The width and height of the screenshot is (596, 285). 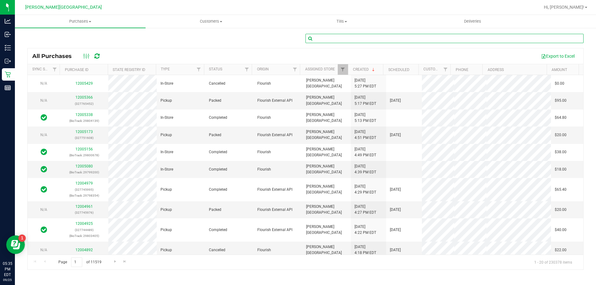 What do you see at coordinates (84, 213) in the screenshot?
I see `p: (327745976)` at bounding box center [84, 213].